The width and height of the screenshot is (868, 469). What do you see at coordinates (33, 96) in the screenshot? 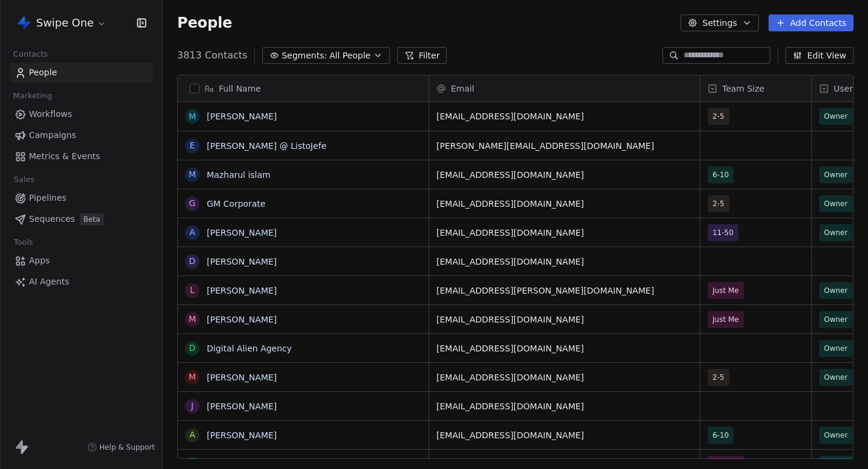
I see `span: Marketing` at bounding box center [33, 96].